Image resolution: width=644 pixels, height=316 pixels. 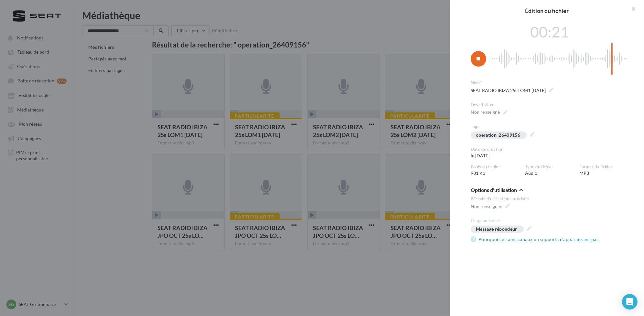 What do you see at coordinates (549, 32) in the screenshot?
I see `div: 00:21` at bounding box center [549, 32].